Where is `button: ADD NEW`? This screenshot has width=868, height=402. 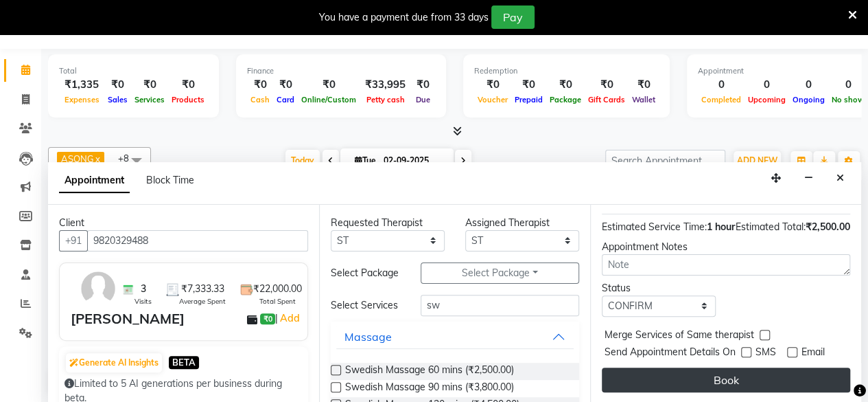
button: ADD NEW is located at coordinates (757, 161).